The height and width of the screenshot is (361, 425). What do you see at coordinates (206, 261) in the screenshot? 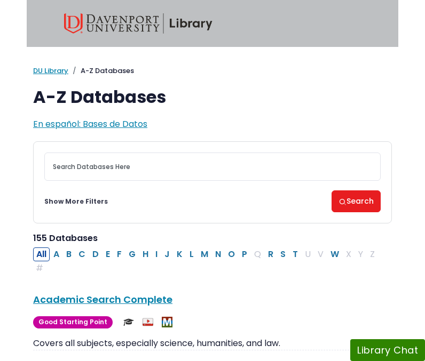
I see `div: Alpha-list to filter by first letter of database name` at bounding box center [206, 261].